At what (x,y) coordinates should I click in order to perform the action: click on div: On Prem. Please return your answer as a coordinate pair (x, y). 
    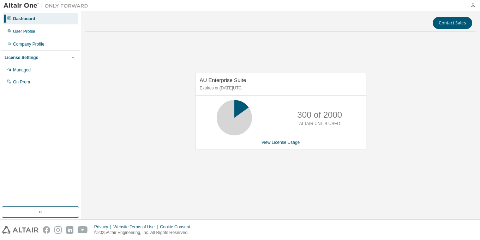
    Looking at the image, I should click on (22, 82).